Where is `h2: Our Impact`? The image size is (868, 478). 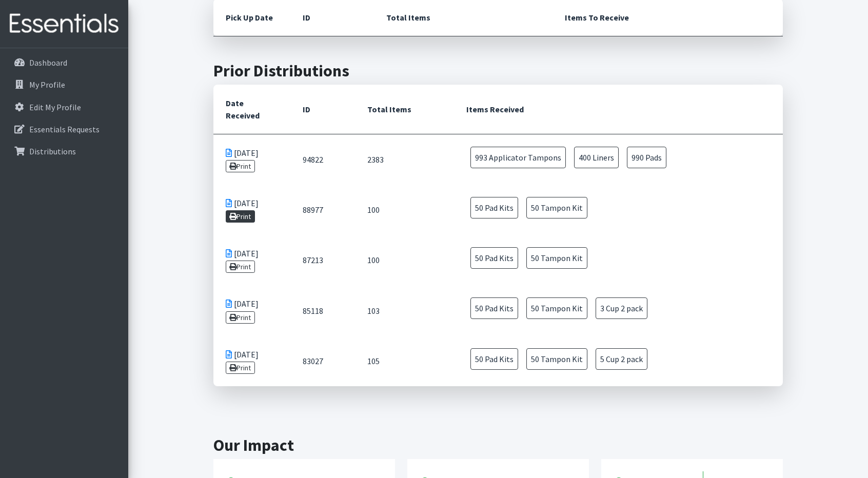 h2: Our Impact is located at coordinates (499, 445).